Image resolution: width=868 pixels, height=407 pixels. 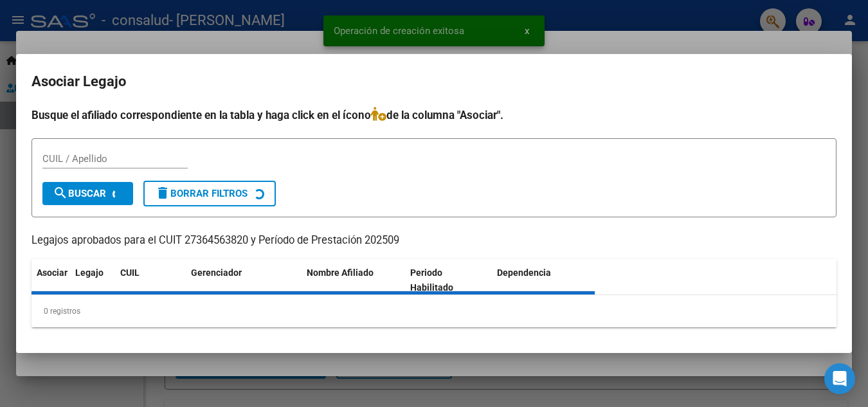 What do you see at coordinates (93, 280) in the screenshot?
I see `datatable-header-cell: Legajo` at bounding box center [93, 280].